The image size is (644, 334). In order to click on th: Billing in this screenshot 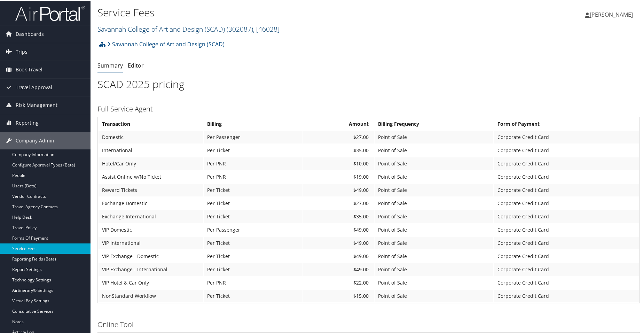, I will do `click(253, 123)`.